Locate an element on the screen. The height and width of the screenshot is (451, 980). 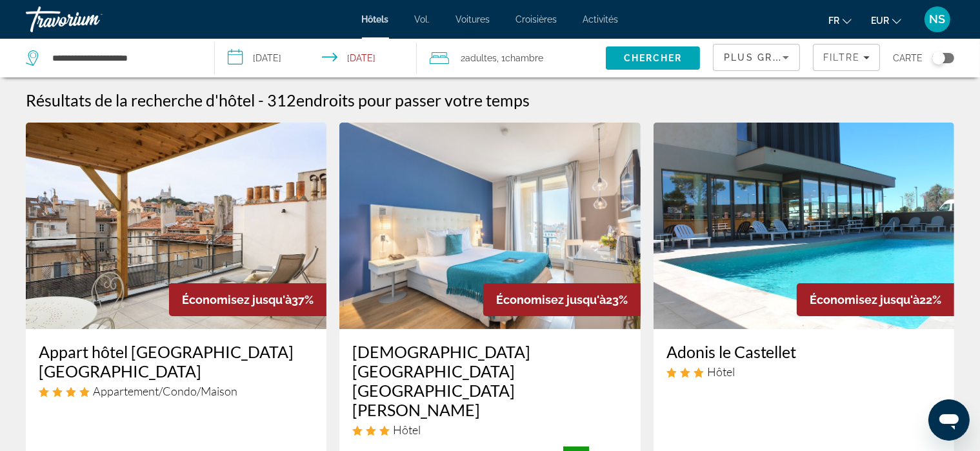
a: Croisières is located at coordinates (537, 19).